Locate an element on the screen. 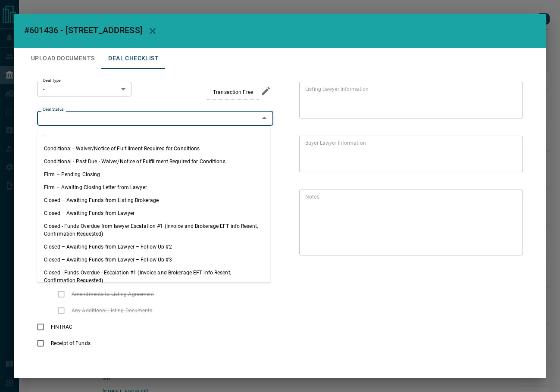  li: Conditional - Past Due - Waiver/Notice of Fulfillment Required for Conditions is located at coordinates (153, 161).